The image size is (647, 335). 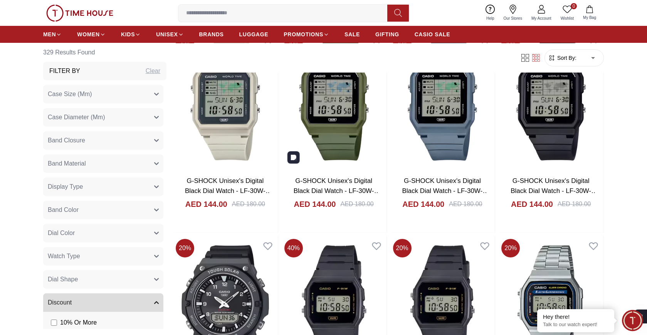 What do you see at coordinates (131, 34) in the screenshot?
I see `a: KIDS` at bounding box center [131, 34].